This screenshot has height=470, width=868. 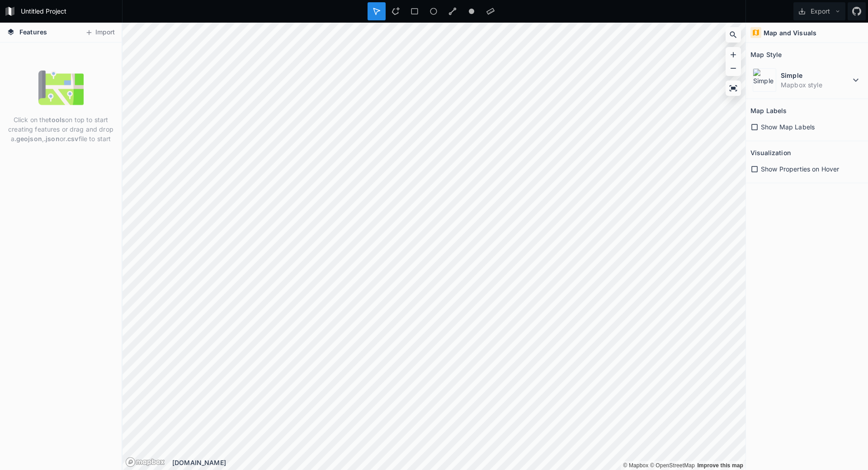 What do you see at coordinates (51, 138) in the screenshot?
I see `strong: .json` at bounding box center [51, 138].